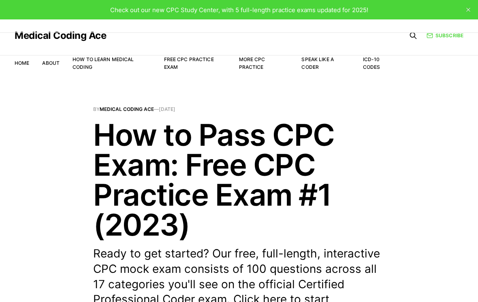  What do you see at coordinates (445, 35) in the screenshot?
I see `a: Subscribe` at bounding box center [445, 35].